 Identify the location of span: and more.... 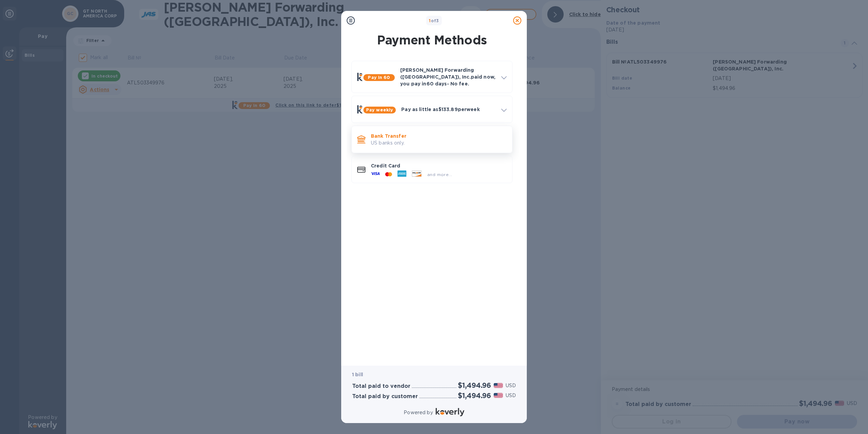
(439, 174).